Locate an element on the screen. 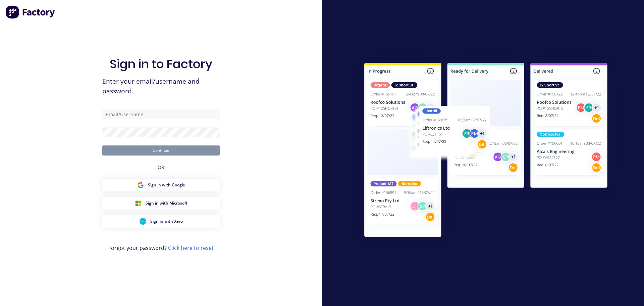  span: Sign in with Google is located at coordinates (167, 185).